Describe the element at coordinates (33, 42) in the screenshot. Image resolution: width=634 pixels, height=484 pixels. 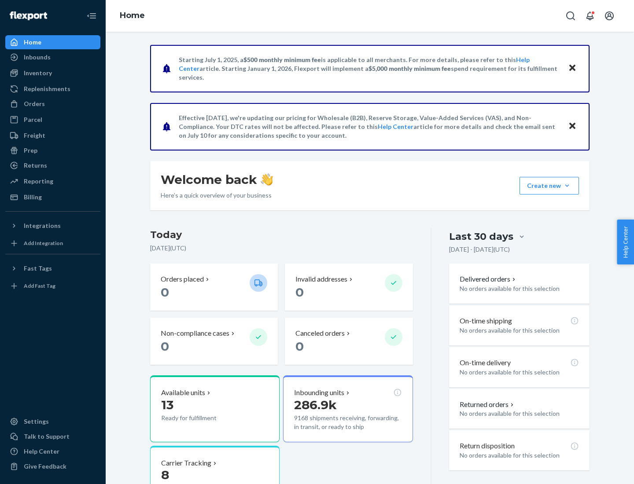
I see `div: Home` at that location.